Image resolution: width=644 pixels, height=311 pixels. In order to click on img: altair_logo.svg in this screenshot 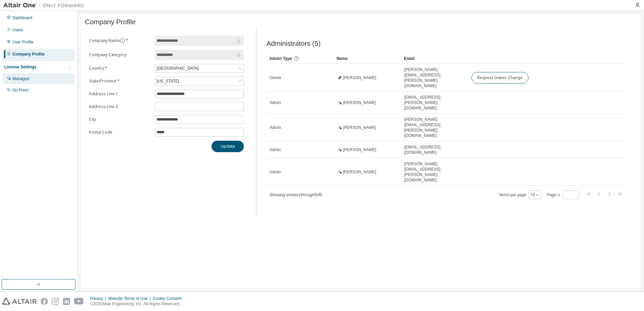, I will do `click(19, 301)`.